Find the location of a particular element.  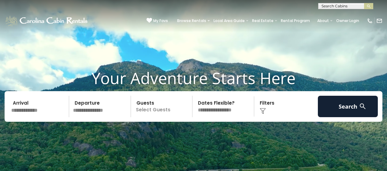

img: search-regular-white.png is located at coordinates (363, 106).